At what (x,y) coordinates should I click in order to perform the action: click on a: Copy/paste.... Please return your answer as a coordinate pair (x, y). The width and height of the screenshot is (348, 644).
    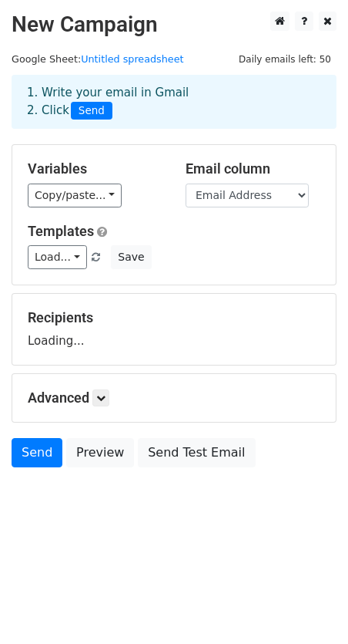
    Looking at the image, I should click on (75, 195).